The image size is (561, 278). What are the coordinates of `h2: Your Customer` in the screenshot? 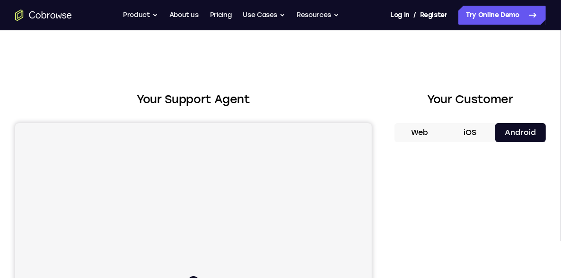 It's located at (470, 99).